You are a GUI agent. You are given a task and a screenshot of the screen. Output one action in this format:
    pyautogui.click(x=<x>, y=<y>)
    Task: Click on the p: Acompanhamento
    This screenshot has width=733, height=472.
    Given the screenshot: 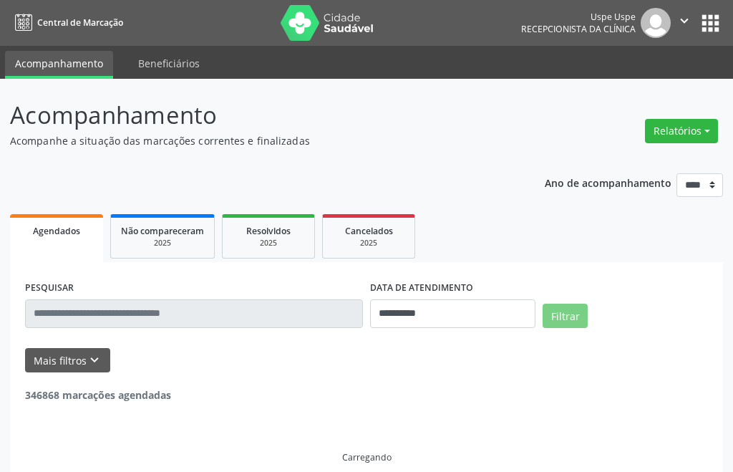 What is the action you would take?
    pyautogui.click(x=259, y=115)
    